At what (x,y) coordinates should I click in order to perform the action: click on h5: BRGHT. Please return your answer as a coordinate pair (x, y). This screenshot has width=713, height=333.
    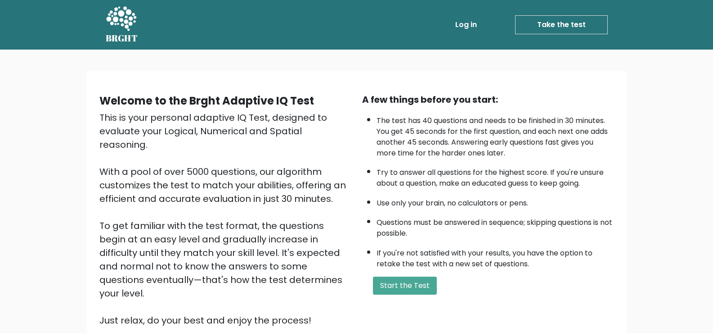
    Looking at the image, I should click on (122, 38).